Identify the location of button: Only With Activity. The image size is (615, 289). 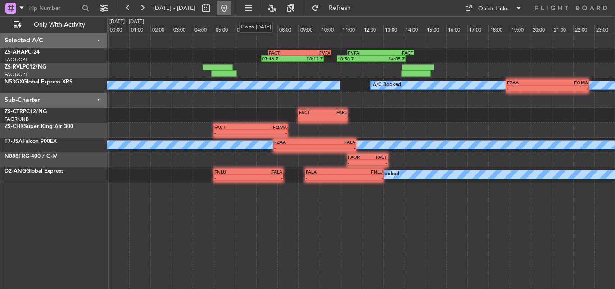
(54, 25).